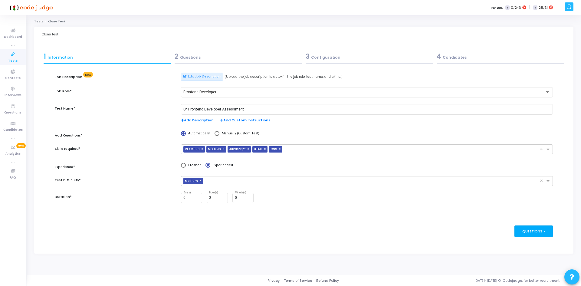 The height and width of the screenshot is (286, 581). What do you see at coordinates (30, 8) in the screenshot?
I see `img: logo` at bounding box center [30, 8].